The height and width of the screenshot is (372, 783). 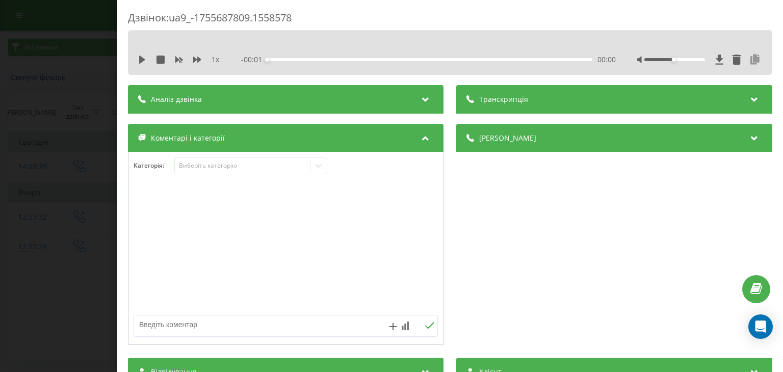 What do you see at coordinates (243, 166) in the screenshot?
I see `div: Виберіть категорію` at bounding box center [243, 166].